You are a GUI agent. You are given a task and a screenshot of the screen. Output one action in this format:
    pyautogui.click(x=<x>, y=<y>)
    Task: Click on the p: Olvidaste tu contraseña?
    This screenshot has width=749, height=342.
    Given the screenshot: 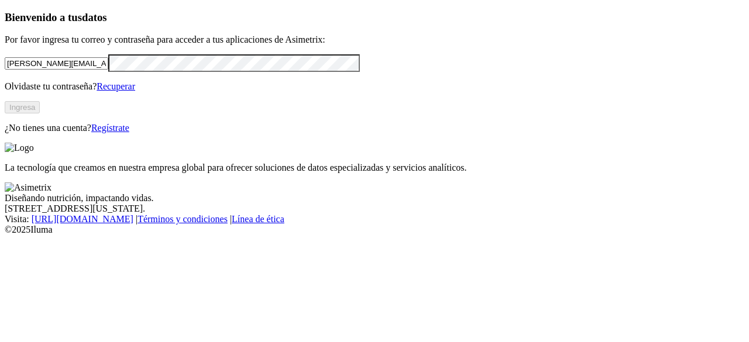 What is the action you would take?
    pyautogui.click(x=374, y=87)
    